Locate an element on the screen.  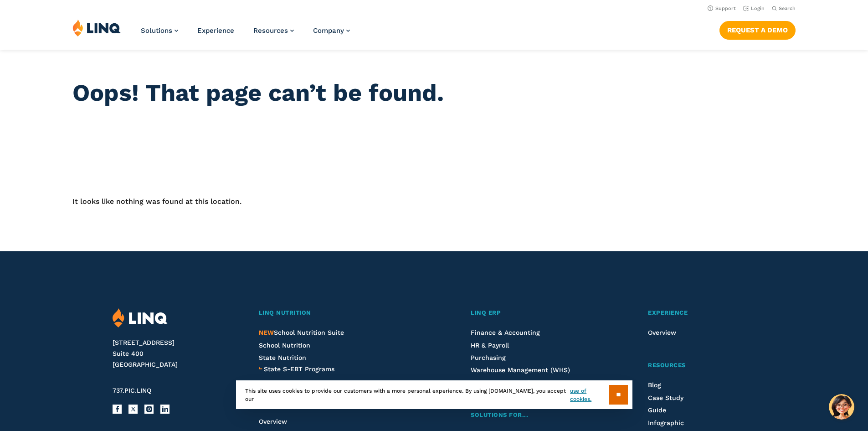
a: Support is located at coordinates (722, 9).